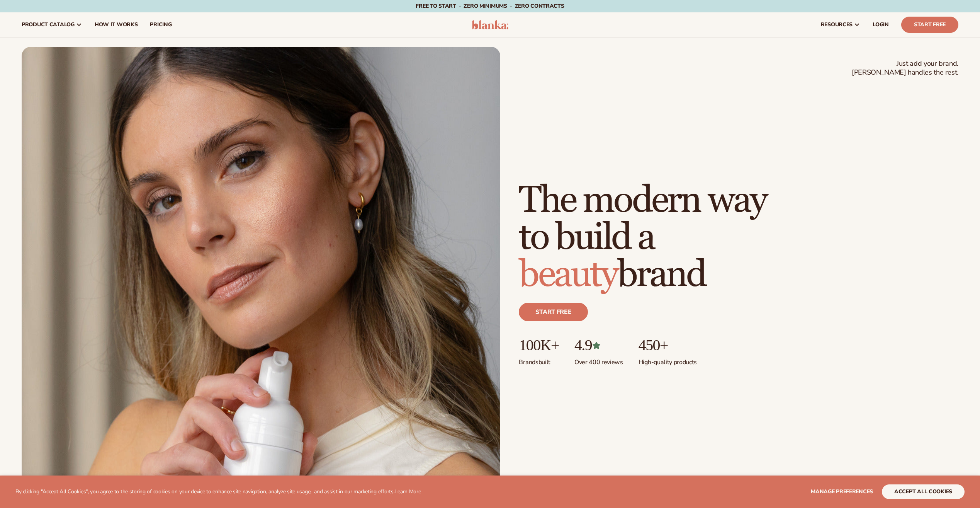 This screenshot has width=980, height=508. I want to click on p: 450+, so click(667, 345).